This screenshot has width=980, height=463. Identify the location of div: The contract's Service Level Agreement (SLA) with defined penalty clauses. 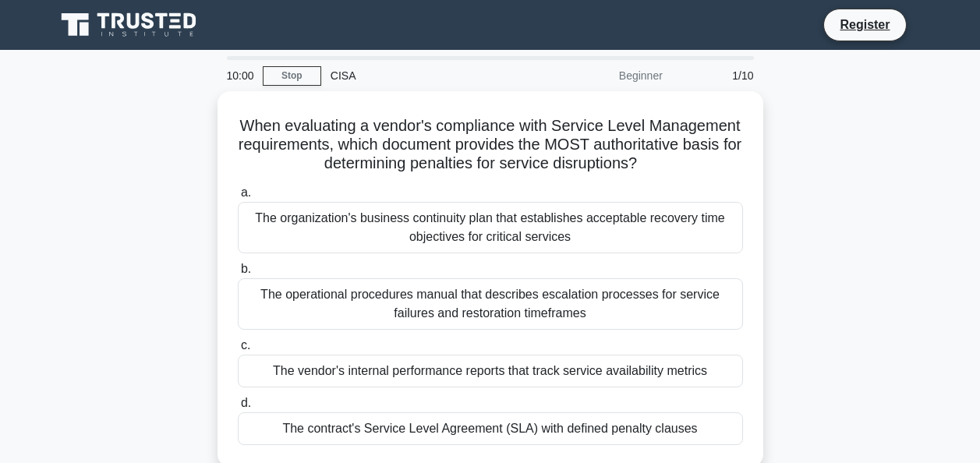
(490, 429).